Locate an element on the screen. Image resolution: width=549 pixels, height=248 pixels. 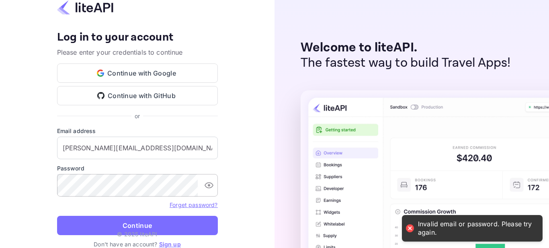
p: The fastest way to build Travel Apps! is located at coordinates (406, 63).